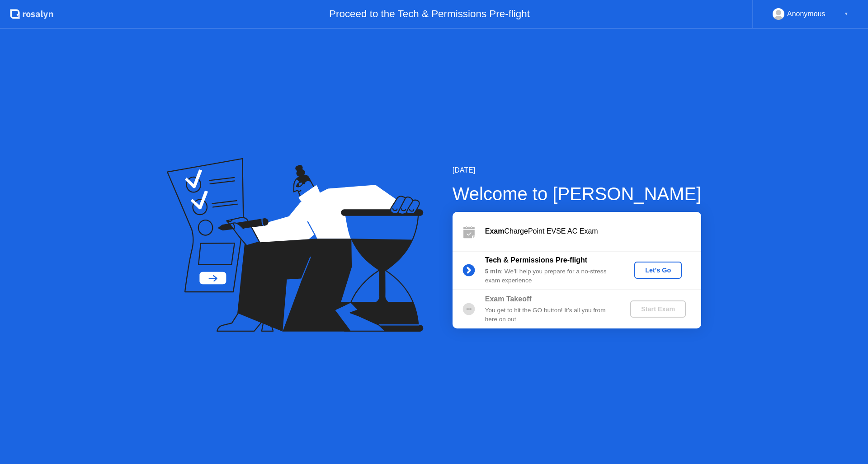 The height and width of the screenshot is (464, 868). What do you see at coordinates (658, 271) in the screenshot?
I see `button: Let's Go` at bounding box center [658, 271].